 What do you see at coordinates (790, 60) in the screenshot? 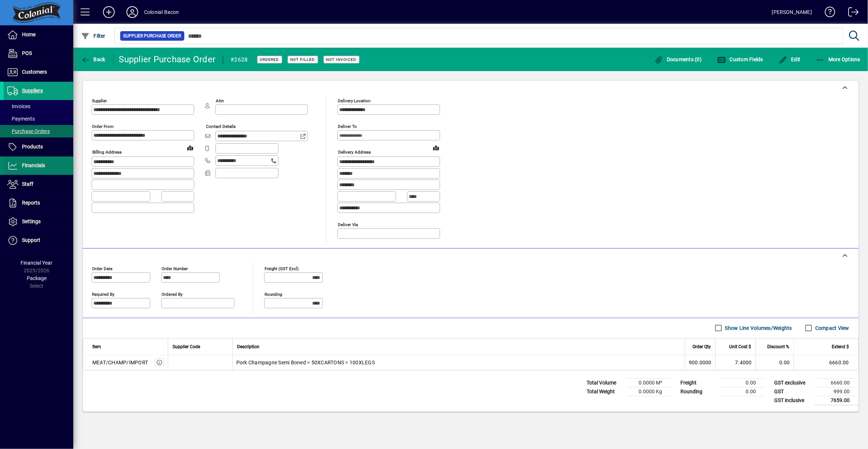
I see `span: Edit` at bounding box center [790, 60].